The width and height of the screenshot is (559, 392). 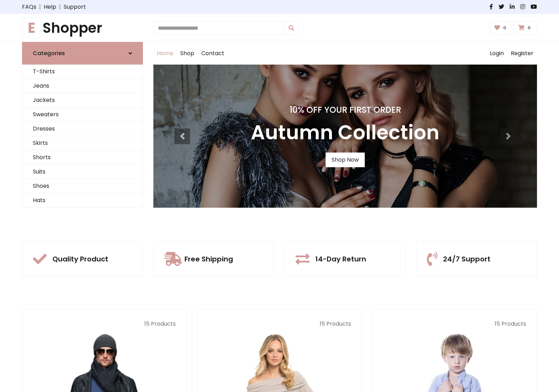 I want to click on a: Help, so click(x=50, y=7).